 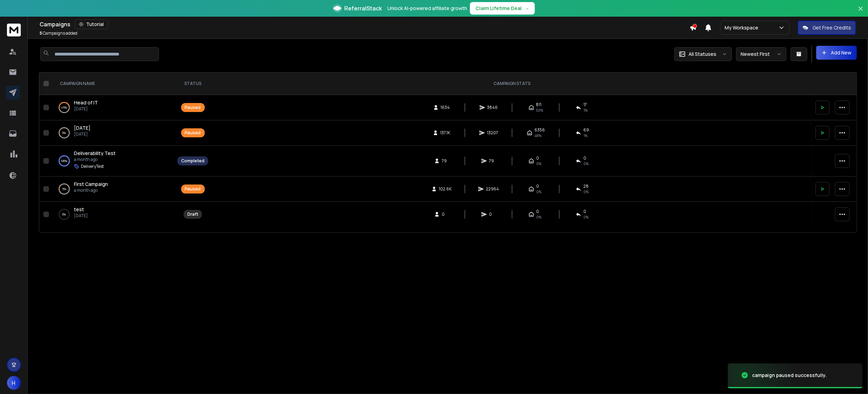 I want to click on span: 6356, so click(x=540, y=130).